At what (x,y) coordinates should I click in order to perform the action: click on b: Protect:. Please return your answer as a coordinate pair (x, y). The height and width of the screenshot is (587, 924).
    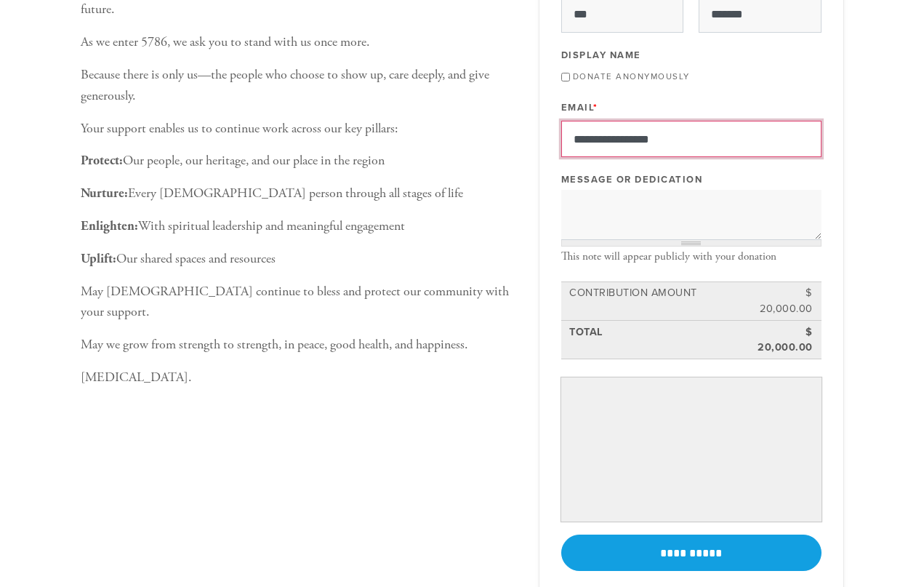
    Looking at the image, I should click on (101, 160).